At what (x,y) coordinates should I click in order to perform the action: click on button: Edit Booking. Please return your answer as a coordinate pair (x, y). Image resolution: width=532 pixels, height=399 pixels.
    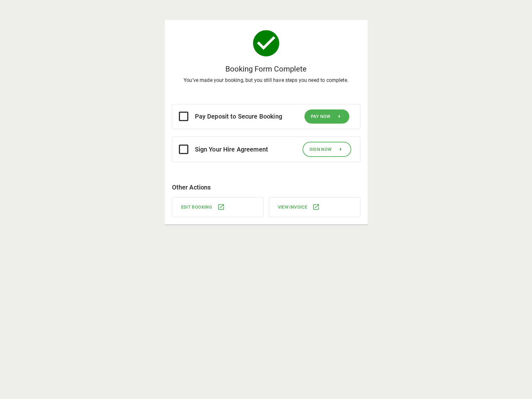
    Looking at the image, I should click on (203, 207).